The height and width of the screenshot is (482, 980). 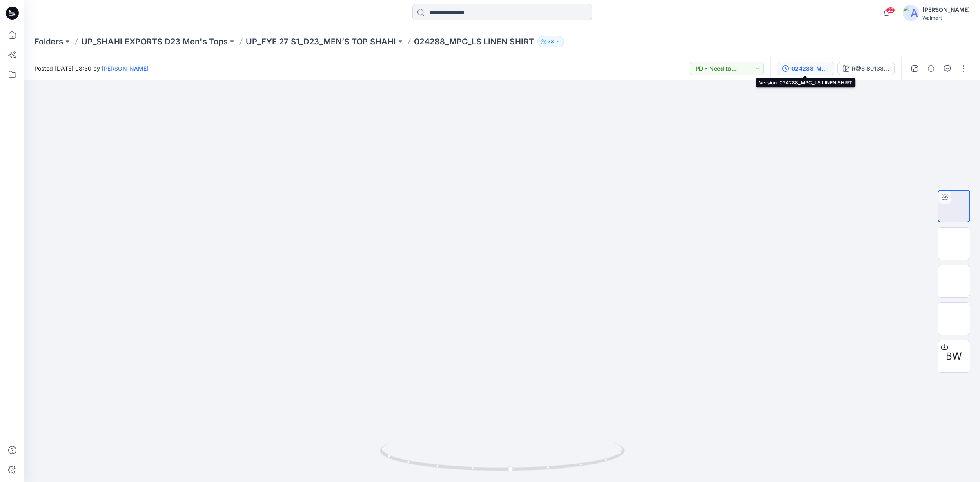 I want to click on span: 23, so click(x=891, y=10).